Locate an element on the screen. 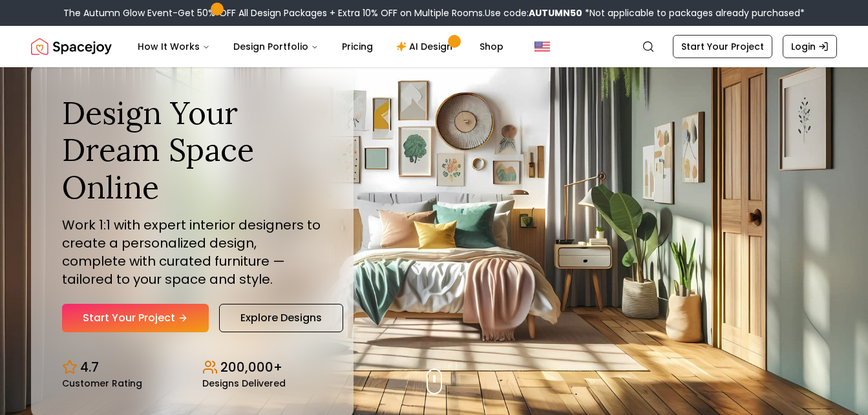 The width and height of the screenshot is (868, 415). a: Shop is located at coordinates (491, 46).